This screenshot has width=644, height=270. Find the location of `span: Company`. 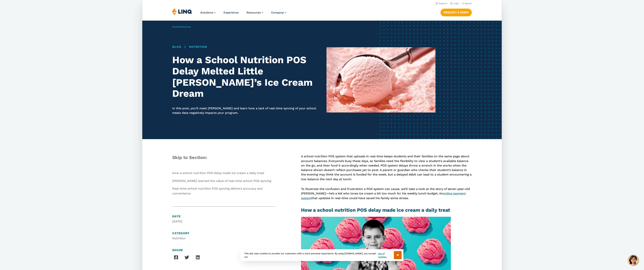

span: Company is located at coordinates (277, 13).